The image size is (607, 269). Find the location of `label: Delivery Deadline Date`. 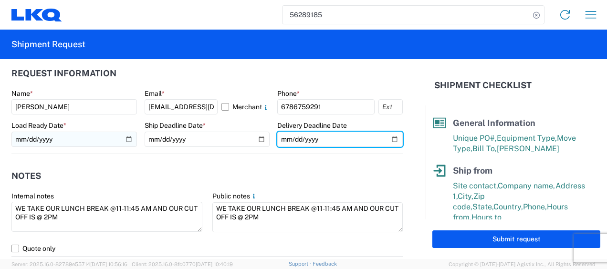

label: Delivery Deadline Date is located at coordinates (312, 125).